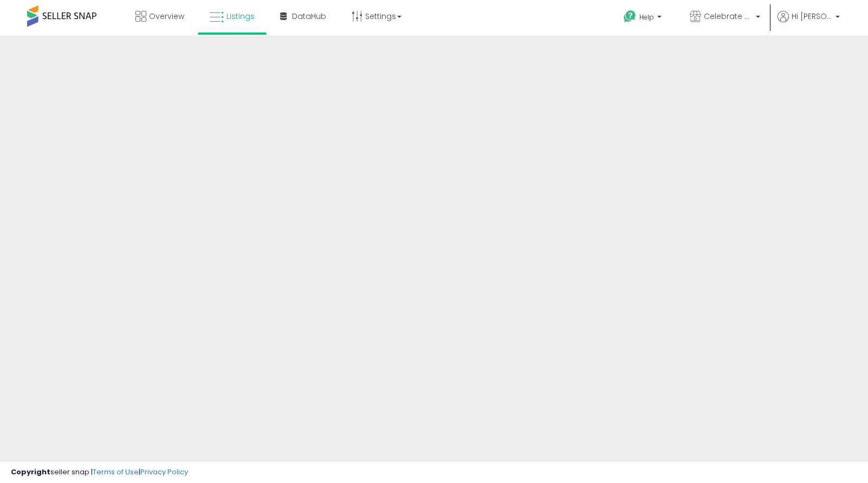  What do you see at coordinates (629, 16) in the screenshot?
I see `i: Get Help` at bounding box center [629, 16].